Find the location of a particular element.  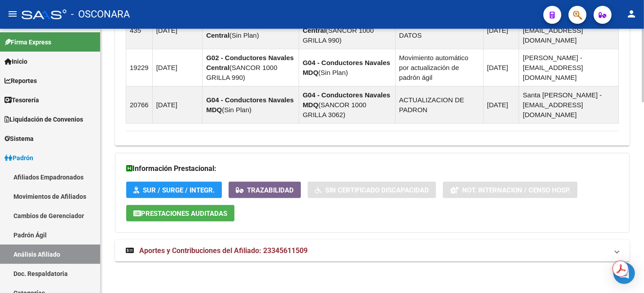

button: Not. Internacion / Censo Hosp. is located at coordinates (510, 189).